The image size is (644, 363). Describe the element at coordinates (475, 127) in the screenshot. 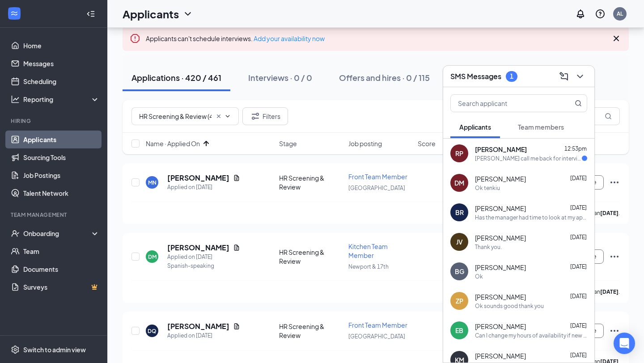

I see `span: Applicants` at that location.